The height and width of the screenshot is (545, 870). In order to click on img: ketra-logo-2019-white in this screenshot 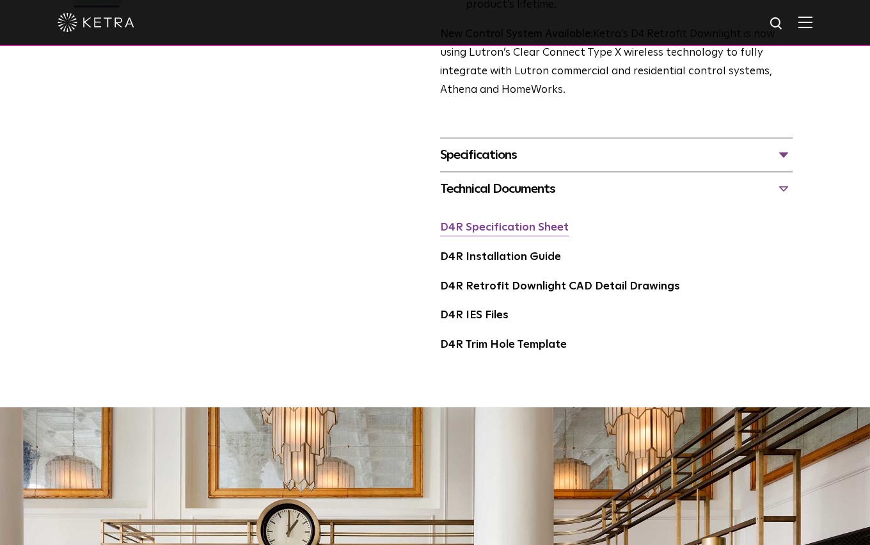, I will do `click(96, 22)`.